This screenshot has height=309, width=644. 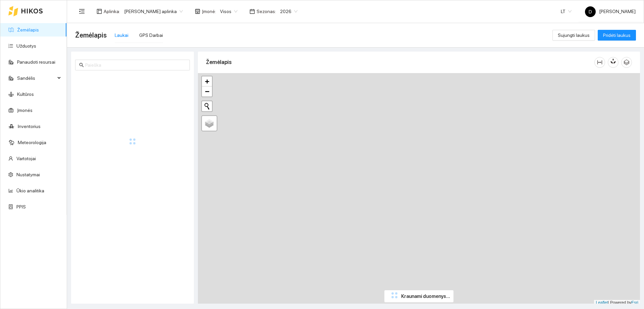 I want to click on a: Ūkio analitika, so click(x=30, y=190).